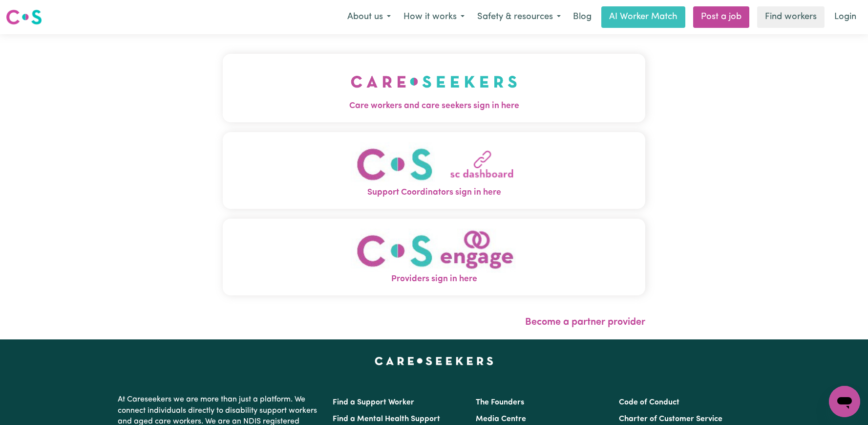 The image size is (868, 425). I want to click on button: About us, so click(369, 17).